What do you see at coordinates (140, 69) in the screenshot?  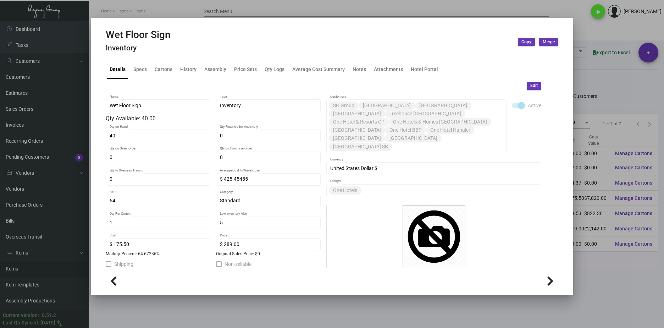 I see `div: Specs` at bounding box center [140, 69].